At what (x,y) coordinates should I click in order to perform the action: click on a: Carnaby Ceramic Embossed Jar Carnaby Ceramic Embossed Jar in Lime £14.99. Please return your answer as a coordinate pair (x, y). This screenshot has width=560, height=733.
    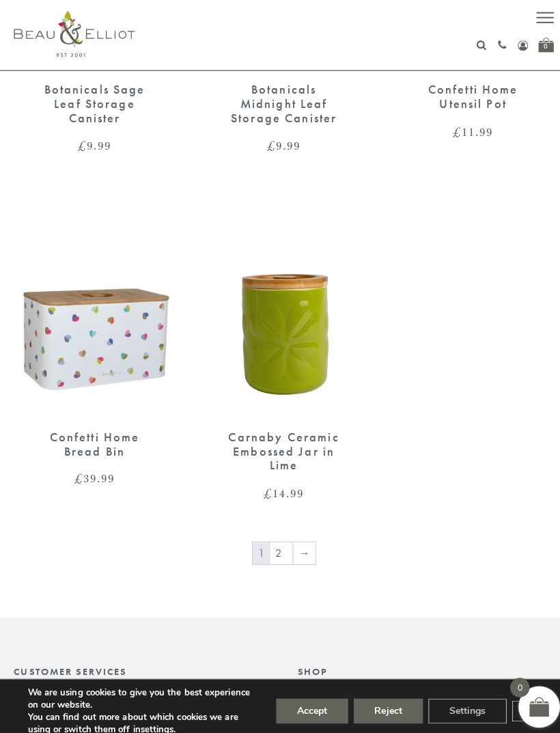
    Looking at the image, I should click on (279, 349).